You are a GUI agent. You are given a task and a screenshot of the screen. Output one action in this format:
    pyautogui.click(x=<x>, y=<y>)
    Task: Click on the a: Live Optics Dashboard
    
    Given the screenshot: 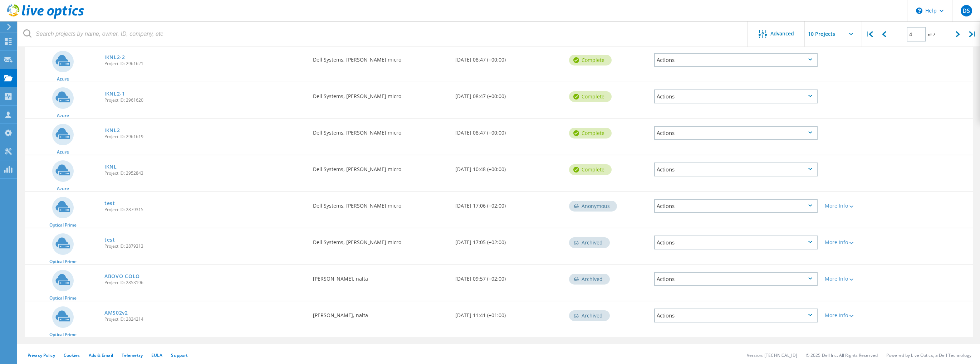 What is the action you would take?
    pyautogui.click(x=45, y=17)
    